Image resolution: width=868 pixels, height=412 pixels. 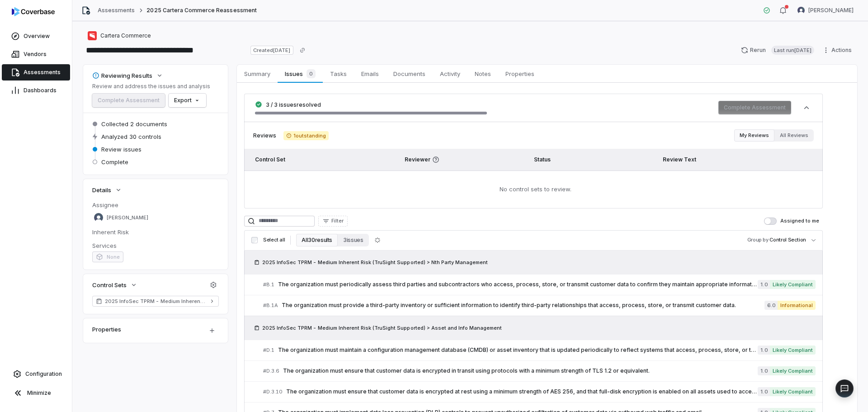 I want to click on td: No control sets to review., so click(x=533, y=189).